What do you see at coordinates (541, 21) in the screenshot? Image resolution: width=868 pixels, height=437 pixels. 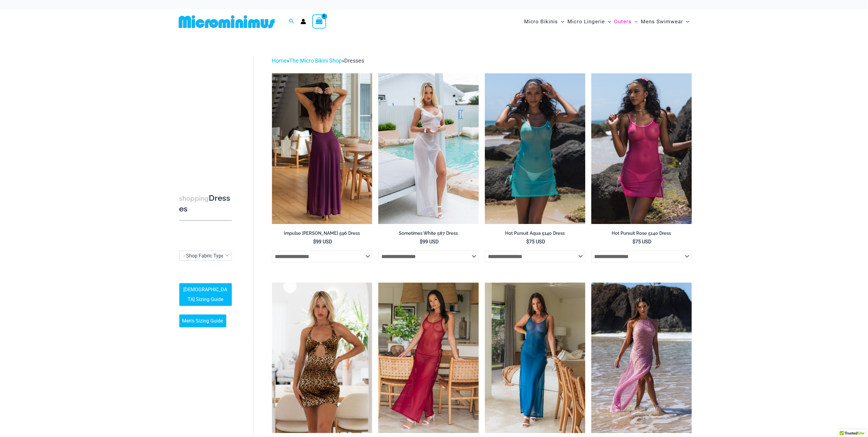 I see `span: Micro Bikinis` at bounding box center [541, 21].